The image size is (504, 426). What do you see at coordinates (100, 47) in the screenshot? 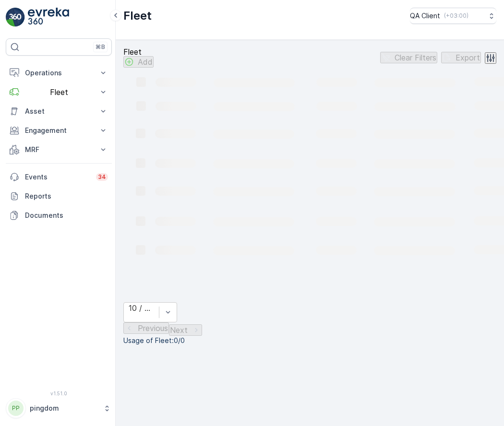
I see `p: ⌘B` at bounding box center [100, 47].